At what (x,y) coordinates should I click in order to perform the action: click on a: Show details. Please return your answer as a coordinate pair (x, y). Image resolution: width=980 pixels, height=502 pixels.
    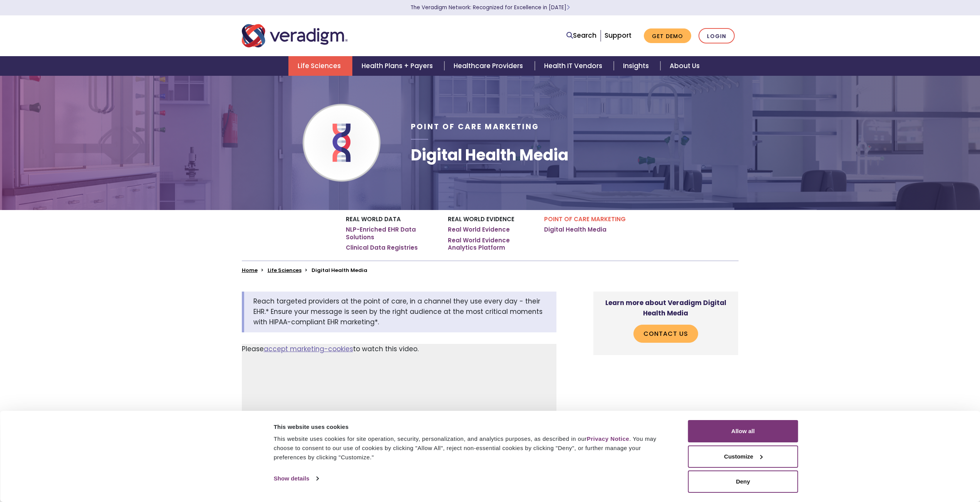
    Looking at the image, I should click on (296, 479).